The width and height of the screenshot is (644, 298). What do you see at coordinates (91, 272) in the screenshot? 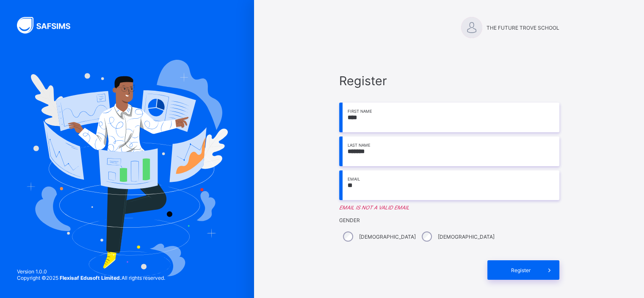
I see `span: Version 1.0.0` at bounding box center [91, 272].